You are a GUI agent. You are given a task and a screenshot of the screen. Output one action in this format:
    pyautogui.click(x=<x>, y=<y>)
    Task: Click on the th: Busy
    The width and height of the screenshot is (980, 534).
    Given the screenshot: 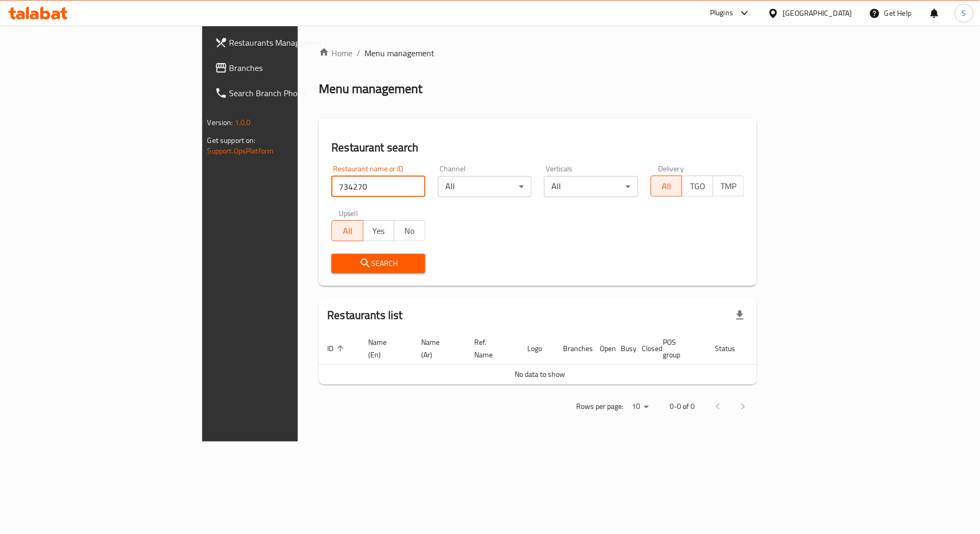 What is the action you would take?
    pyautogui.click(x=623, y=348)
    